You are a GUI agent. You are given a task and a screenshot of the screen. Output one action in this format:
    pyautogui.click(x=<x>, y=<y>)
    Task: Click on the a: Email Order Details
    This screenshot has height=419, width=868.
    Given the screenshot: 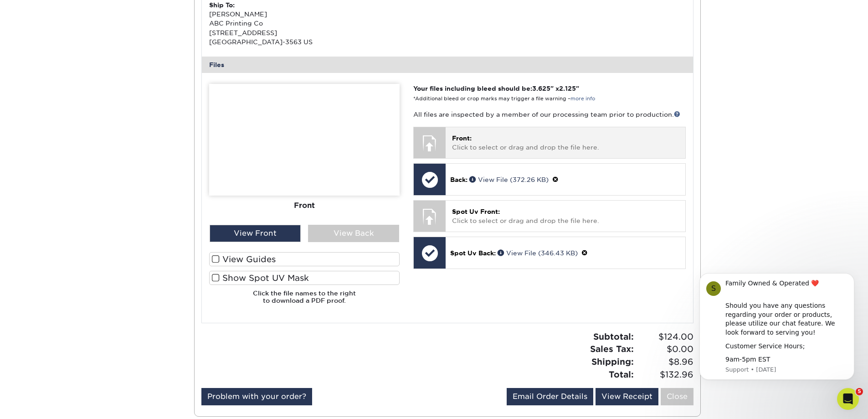 What is the action you would take?
    pyautogui.click(x=550, y=396)
    